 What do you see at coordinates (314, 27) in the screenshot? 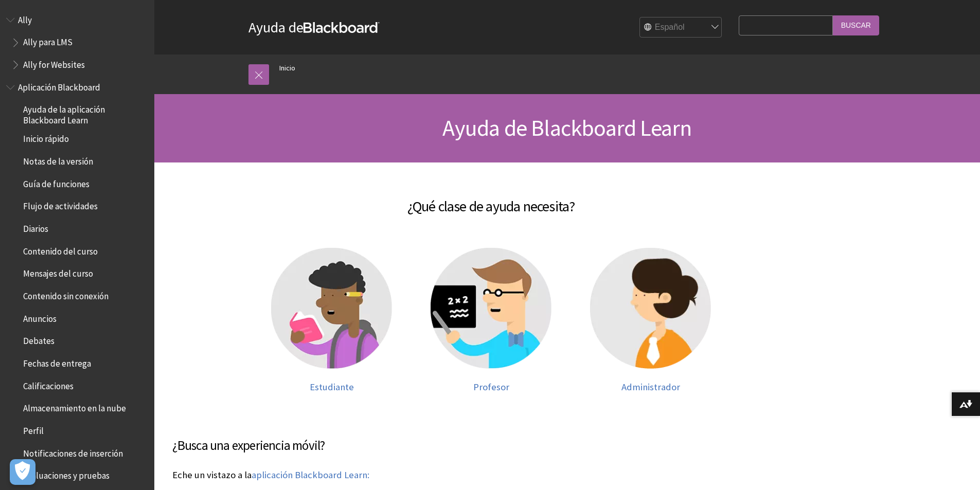
I see `a: Ayuda deBlackboard` at bounding box center [314, 27].